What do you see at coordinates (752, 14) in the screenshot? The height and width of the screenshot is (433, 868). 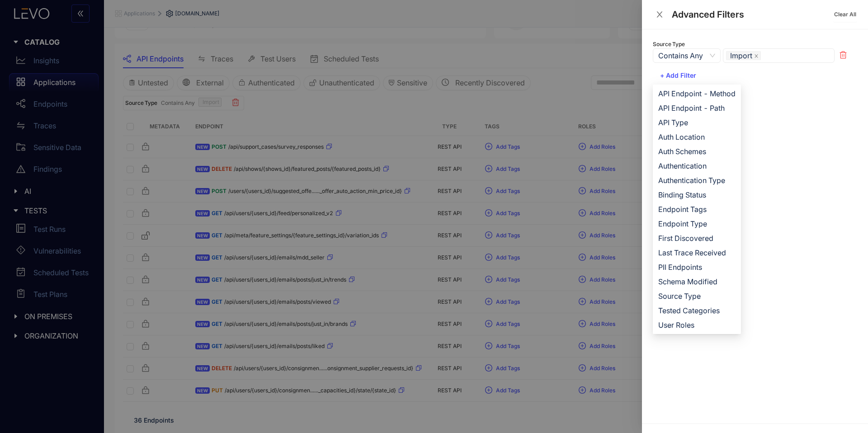 I see `div: Advanced Filters` at bounding box center [752, 14].